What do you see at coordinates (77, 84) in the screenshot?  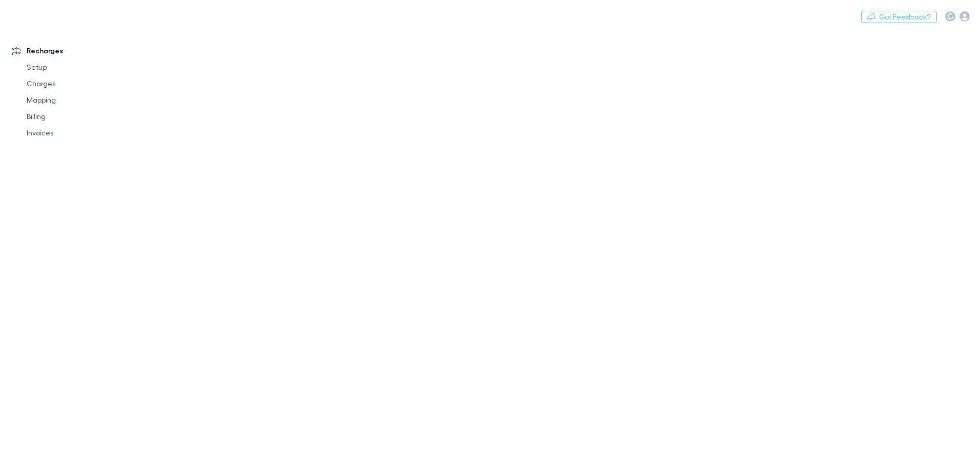 I see `a: Charges` at bounding box center [77, 84].